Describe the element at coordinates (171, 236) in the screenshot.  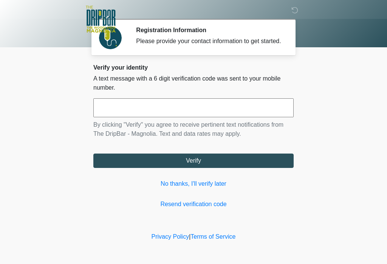
I see `a: Privacy Policy` at that location.